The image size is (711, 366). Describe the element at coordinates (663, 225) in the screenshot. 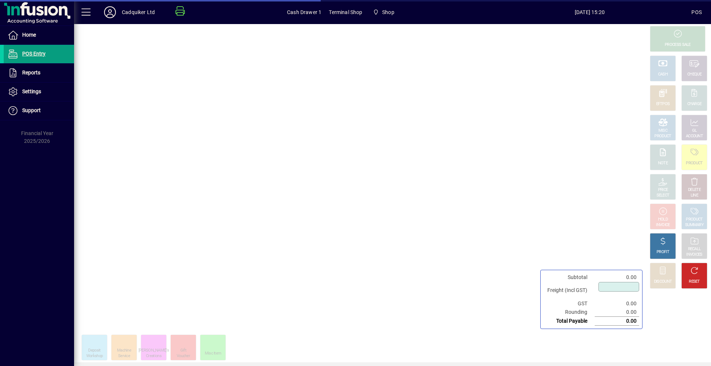

I see `div: INVOICE` at that location.